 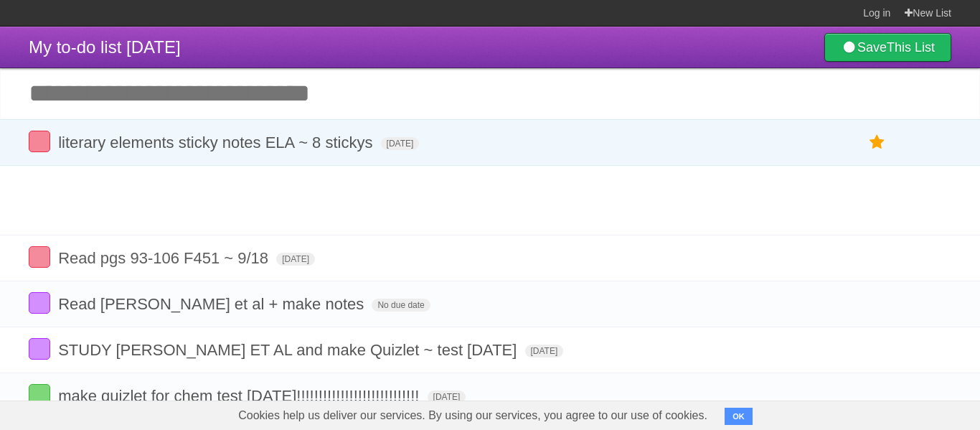 What do you see at coordinates (911, 47) in the screenshot?
I see `b: This List` at bounding box center [911, 47].